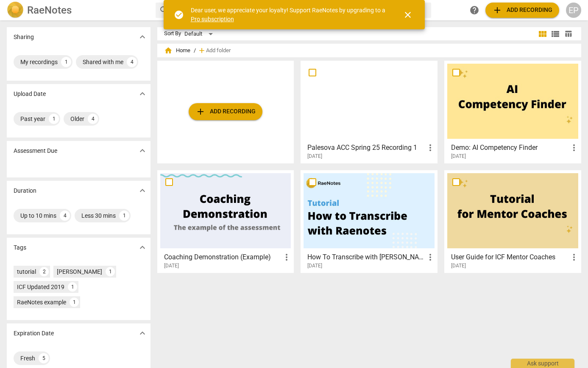  Describe the element at coordinates (542, 34) in the screenshot. I see `button: Tile view` at that location.